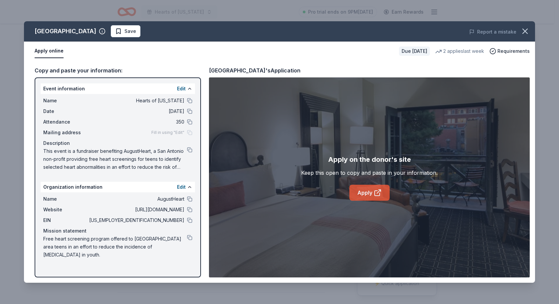  I want to click on div: Apply on the donor's site, so click(369, 160).